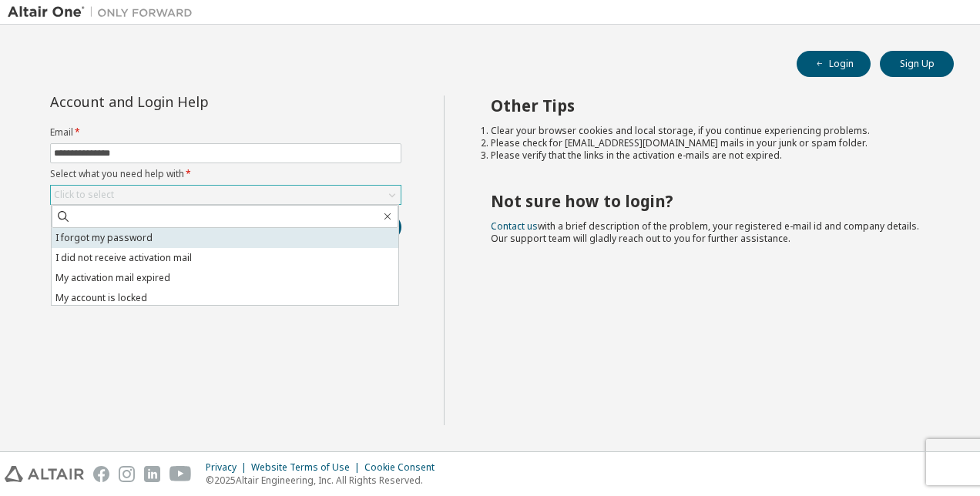  Describe the element at coordinates (708, 106) in the screenshot. I see `h2: Other Tips` at that location.